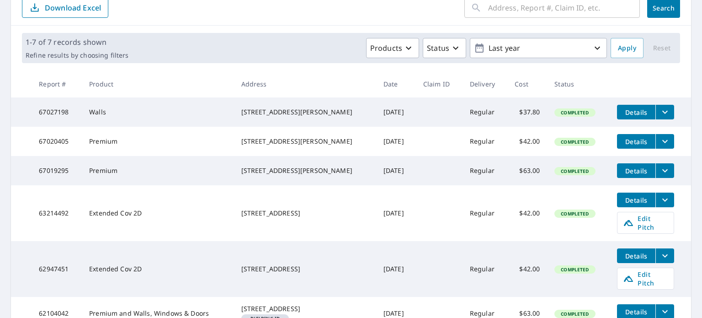 The image size is (702, 318). Describe the element at coordinates (444, 48) in the screenshot. I see `button: Status` at that location.